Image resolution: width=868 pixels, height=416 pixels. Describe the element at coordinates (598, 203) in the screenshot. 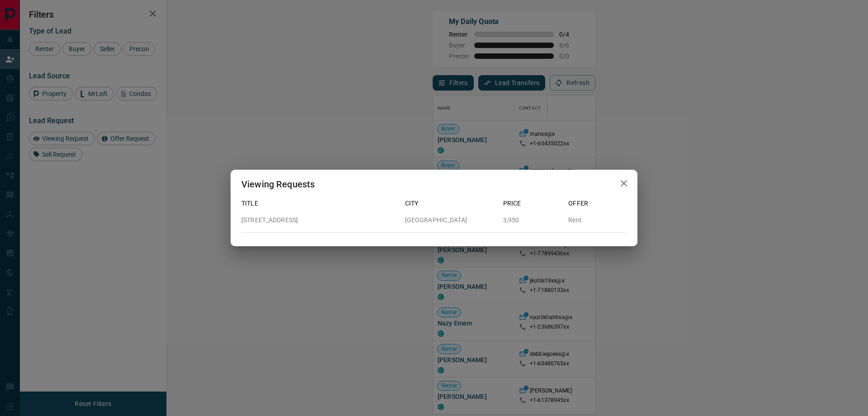

I see `p: Offer` at that location.